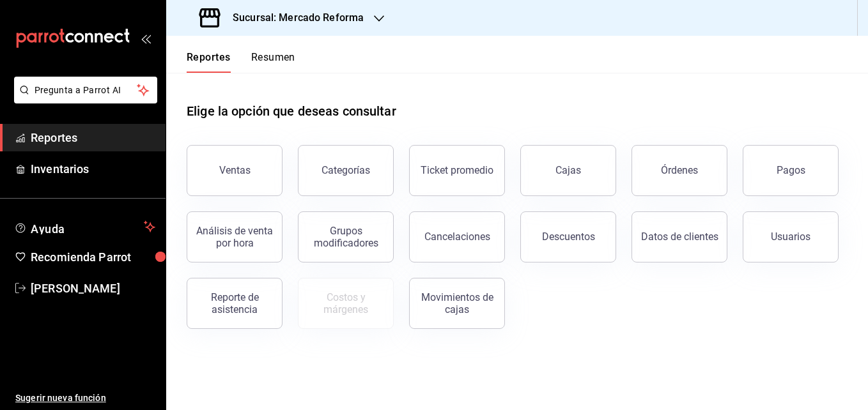 The height and width of the screenshot is (410, 868). I want to click on span: Sugerir nueva función, so click(85, 397).